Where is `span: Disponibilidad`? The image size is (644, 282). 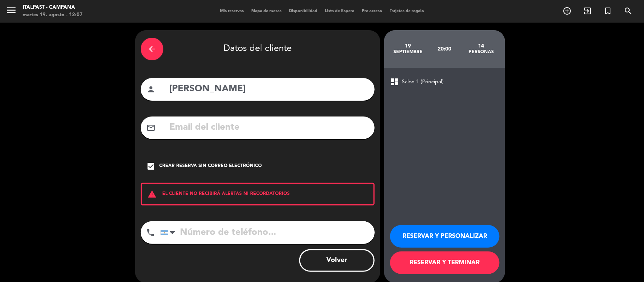 span: Disponibilidad is located at coordinates (303, 11).